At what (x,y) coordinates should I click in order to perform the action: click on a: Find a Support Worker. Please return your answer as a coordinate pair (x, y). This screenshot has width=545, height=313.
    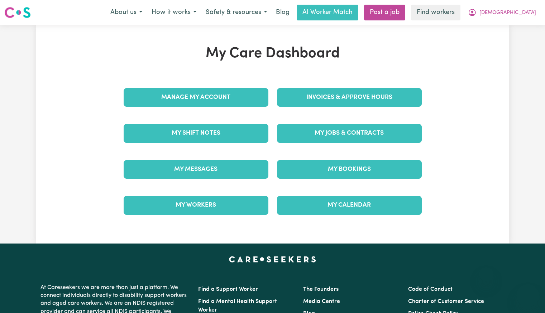
    Looking at the image, I should click on (228, 289).